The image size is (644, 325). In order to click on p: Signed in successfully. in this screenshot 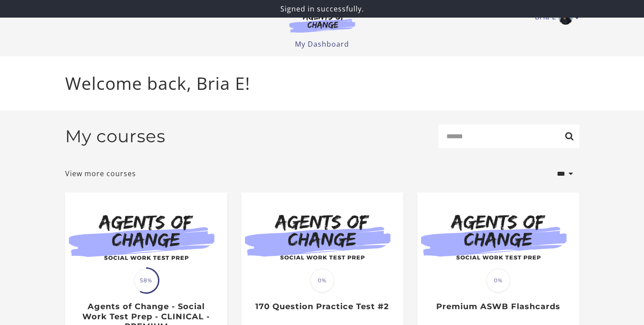, I will do `click(322, 9)`.